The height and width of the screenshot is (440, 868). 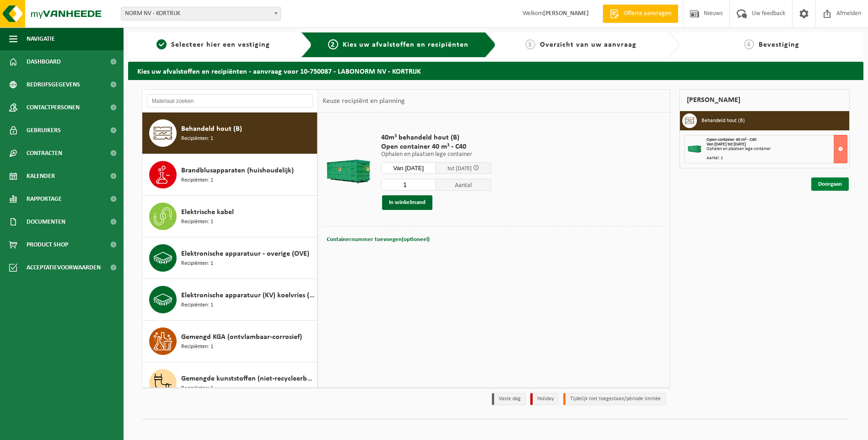 What do you see at coordinates (237, 171) in the screenshot?
I see `span: Brandblusapparaten (huishoudelijk)` at bounding box center [237, 171].